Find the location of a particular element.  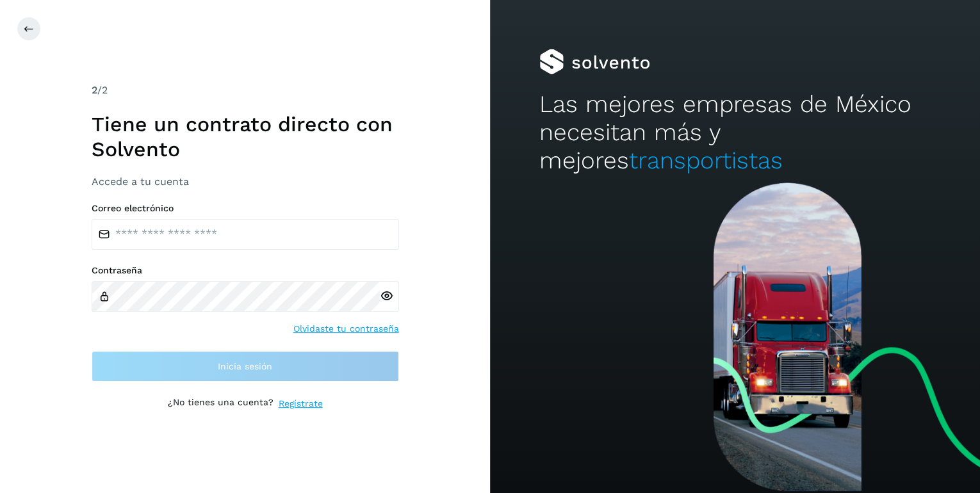

a: Regístrate is located at coordinates (301, 403).